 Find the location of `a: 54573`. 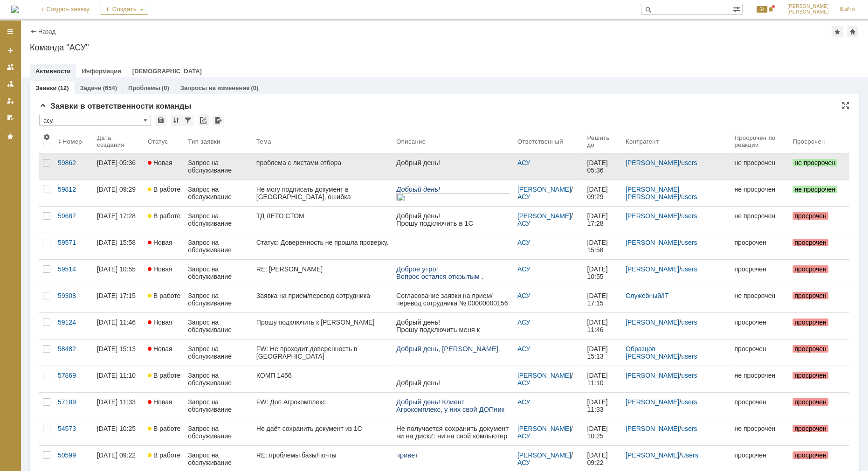

a: 54573 is located at coordinates (74, 432).